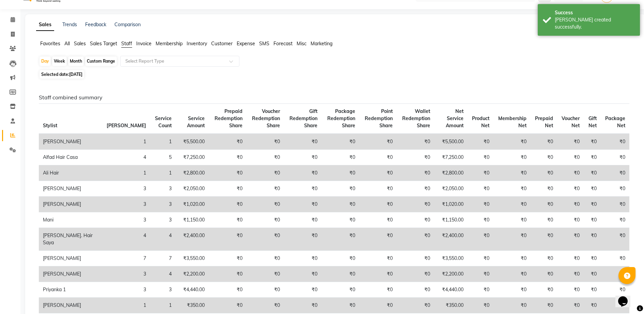 The image size is (644, 314). What do you see at coordinates (379, 118) in the screenshot?
I see `span: Point Redemption Share` at bounding box center [379, 118].